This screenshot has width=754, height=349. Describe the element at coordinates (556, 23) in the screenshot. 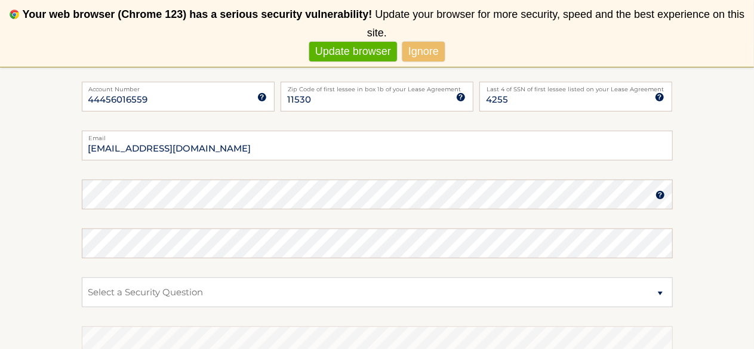

I see `span: Update your browser for more security, speed and the best experience on this site.` at that location.